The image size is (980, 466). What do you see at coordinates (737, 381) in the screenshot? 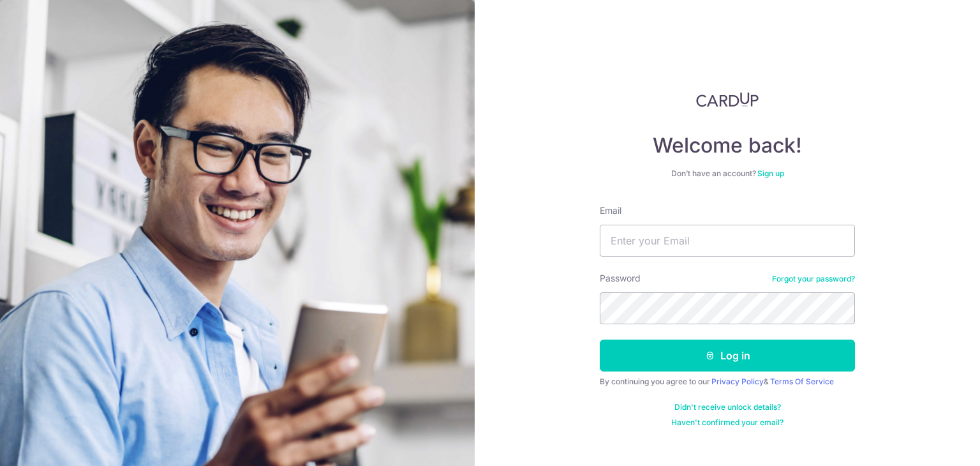
I see `a: Privacy Policy` at bounding box center [737, 381].